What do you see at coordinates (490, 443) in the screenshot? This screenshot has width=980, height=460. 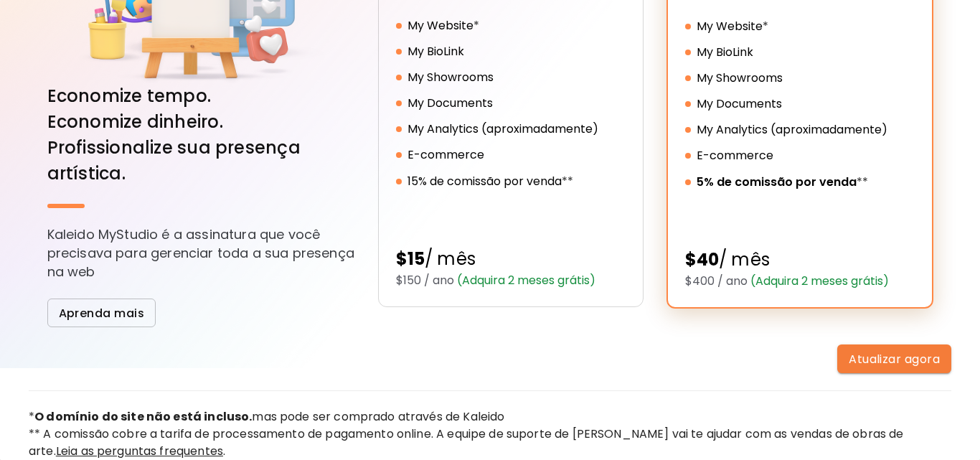 I see `p: ** A comissão cobre a tarifa de processamento de pagamento online. A equipe de suporte de [PERSON...` at bounding box center [490, 443].